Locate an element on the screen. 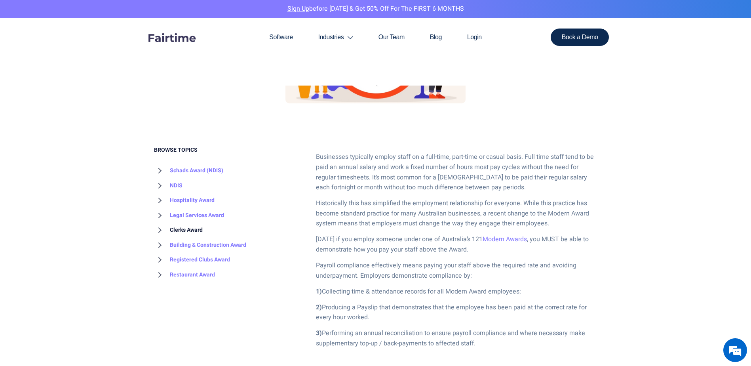 This screenshot has height=366, width=751. a: NDIS is located at coordinates (168, 186).